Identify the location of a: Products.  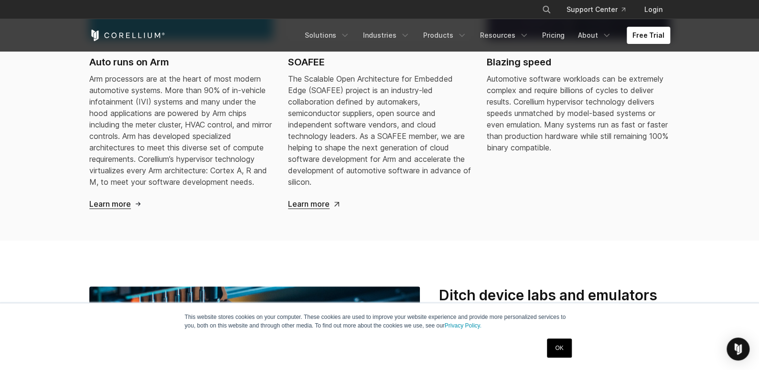
(444, 35).